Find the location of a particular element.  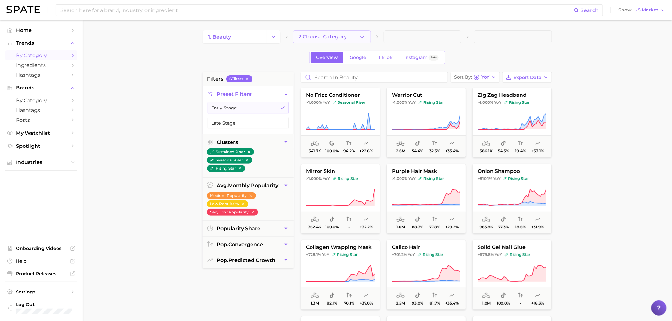

span: >1,000% is located at coordinates (399, 102).